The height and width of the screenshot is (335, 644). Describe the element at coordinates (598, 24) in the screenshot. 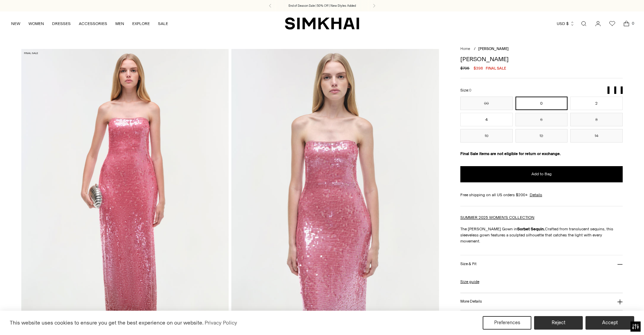

I see `a: Go to the account page` at that location.